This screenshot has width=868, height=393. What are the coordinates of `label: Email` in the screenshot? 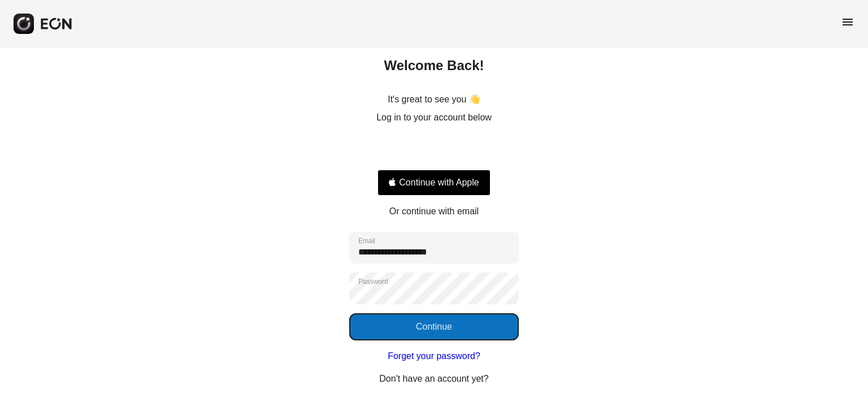 It's located at (367, 241).